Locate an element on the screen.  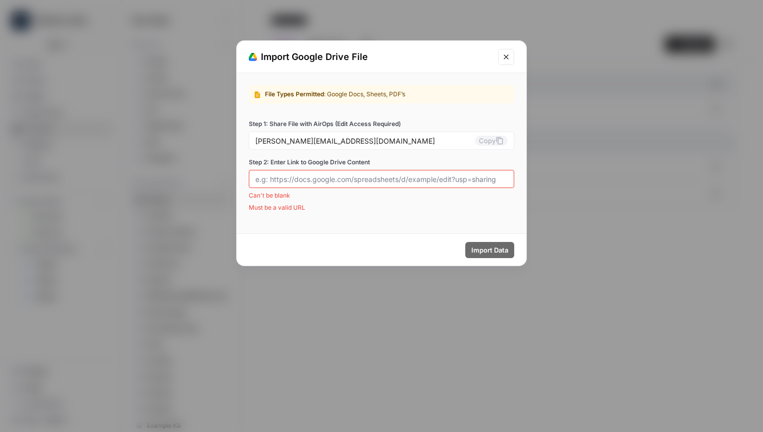
input: e.g: https://docs.google.com/spreadsheets/d/example/edit?usp=sharing is located at coordinates (382, 179).